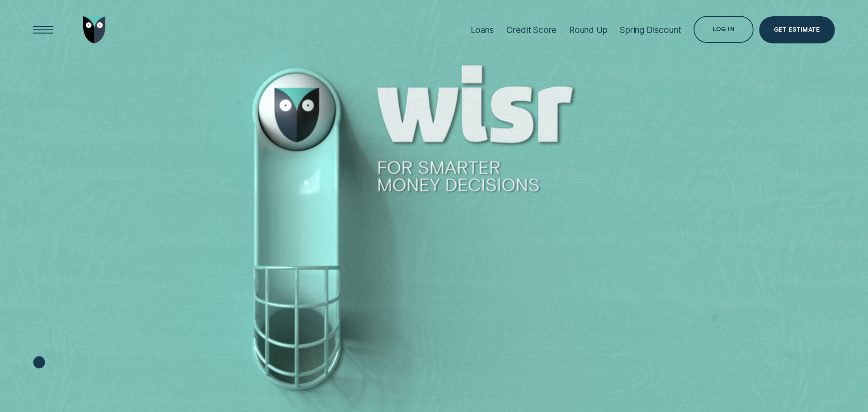 The width and height of the screenshot is (868, 412). What do you see at coordinates (94, 29) in the screenshot?
I see `img: Wisr` at bounding box center [94, 29].